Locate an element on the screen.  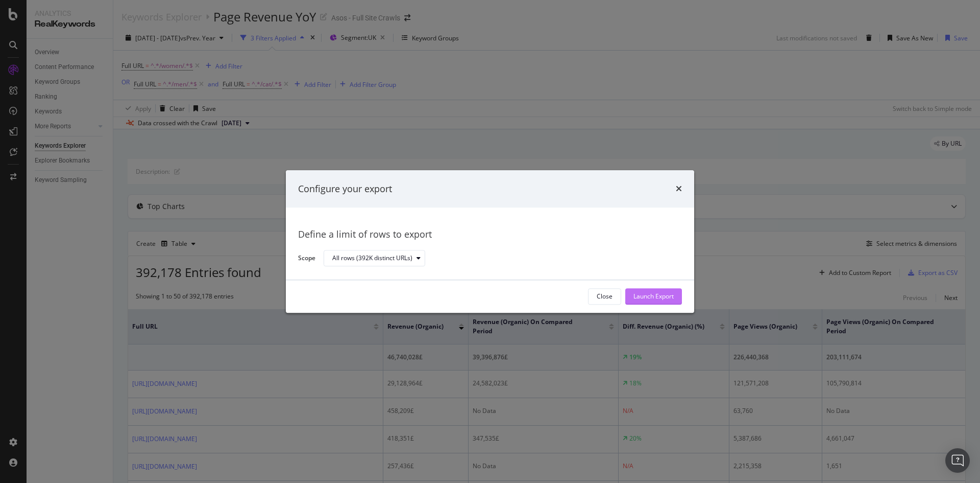
button: Launch Export is located at coordinates (653, 296).